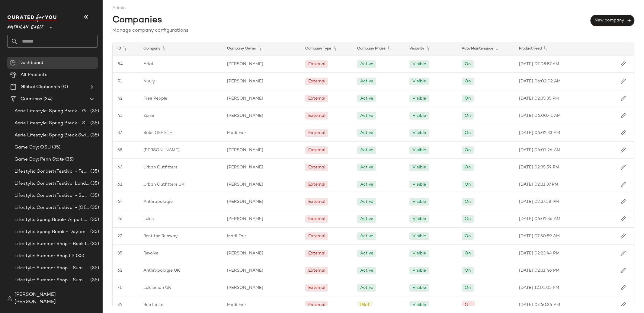 This screenshot has height=313, width=644. I want to click on img: cfy_white_logo.C9jOOHJF.svg, so click(33, 18).